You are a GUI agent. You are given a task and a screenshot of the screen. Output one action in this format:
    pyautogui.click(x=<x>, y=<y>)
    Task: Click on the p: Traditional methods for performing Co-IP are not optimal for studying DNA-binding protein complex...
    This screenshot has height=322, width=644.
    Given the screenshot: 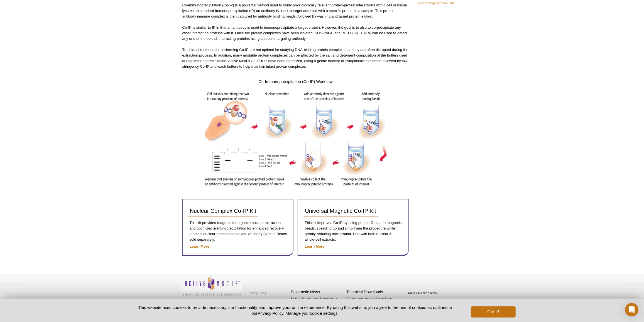 What is the action you would take?
    pyautogui.click(x=296, y=58)
    